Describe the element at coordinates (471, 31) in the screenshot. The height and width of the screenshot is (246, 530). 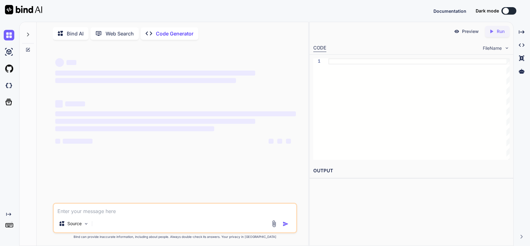
I see `p: Preview` at that location.